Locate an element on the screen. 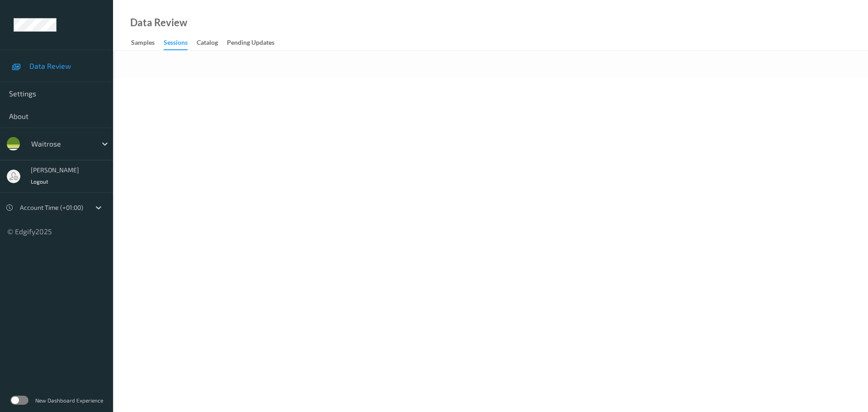 The width and height of the screenshot is (868, 412). div: Data Review is located at coordinates (159, 23).